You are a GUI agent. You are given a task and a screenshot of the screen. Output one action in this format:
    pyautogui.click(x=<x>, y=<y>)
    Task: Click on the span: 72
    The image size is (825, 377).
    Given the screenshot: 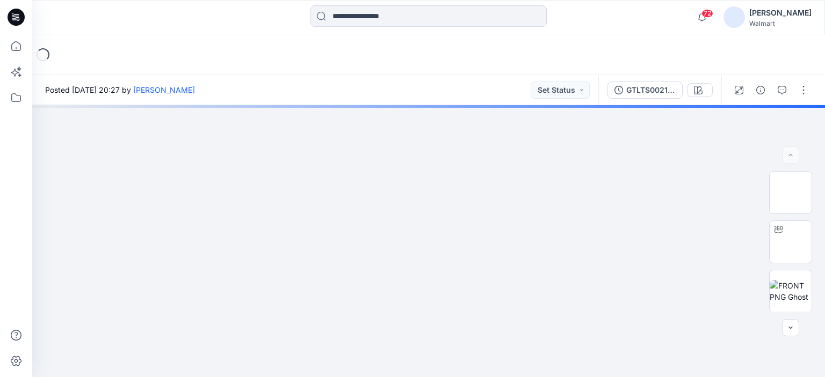 What is the action you would take?
    pyautogui.click(x=707, y=13)
    